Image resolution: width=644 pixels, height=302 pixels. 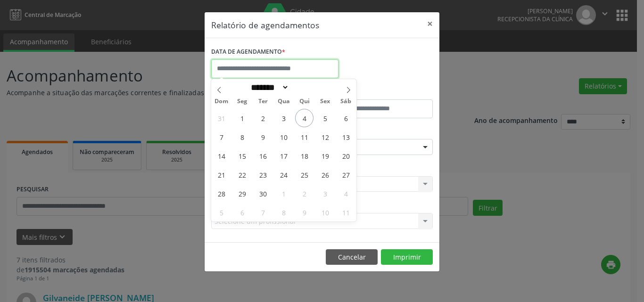 What do you see at coordinates (304, 137) in the screenshot?
I see `span: Setembro 11, 2025` at bounding box center [304, 137].